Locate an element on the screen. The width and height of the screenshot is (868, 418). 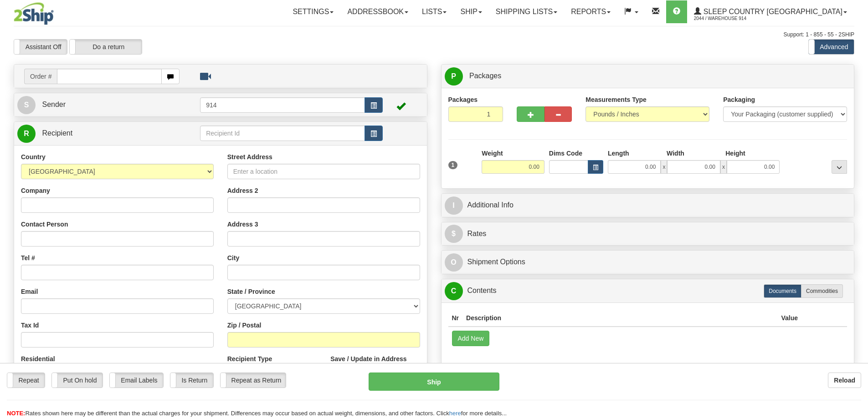
label: Zip / Postal is located at coordinates (244, 325).